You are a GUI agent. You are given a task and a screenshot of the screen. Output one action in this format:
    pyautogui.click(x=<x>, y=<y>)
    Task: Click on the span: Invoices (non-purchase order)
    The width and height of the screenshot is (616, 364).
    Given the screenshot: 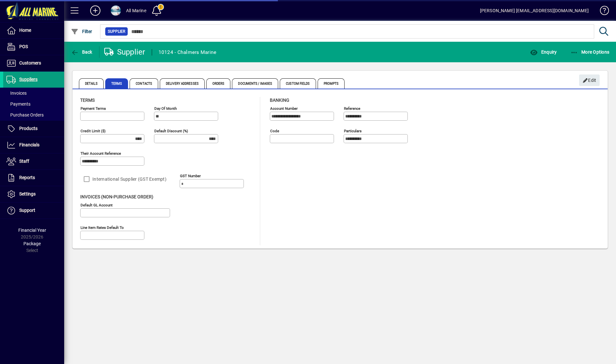 What is the action you would take?
    pyautogui.click(x=117, y=196)
    